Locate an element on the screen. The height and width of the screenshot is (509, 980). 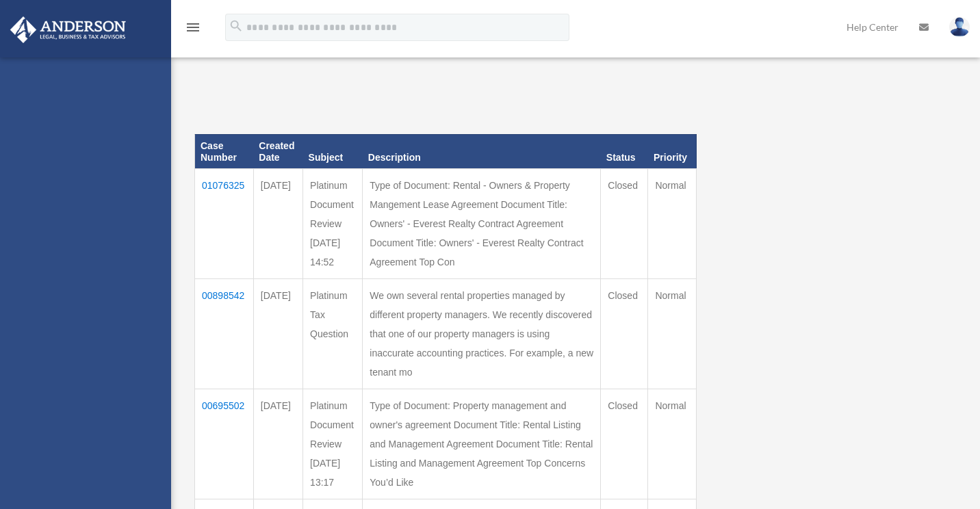
th: Subject is located at coordinates (332, 151).